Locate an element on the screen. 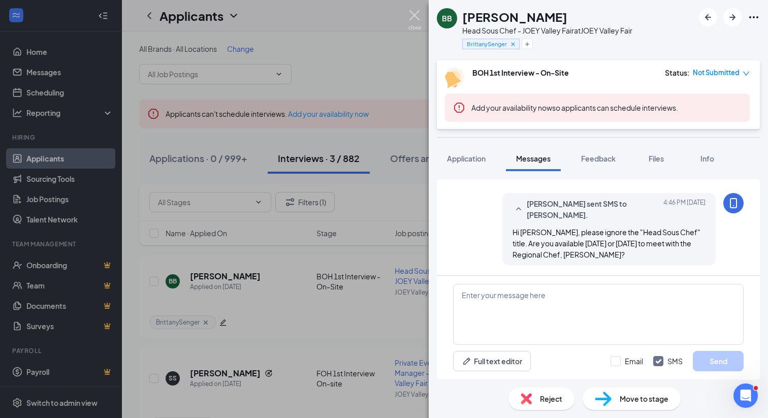 The image size is (768, 418). span: Files is located at coordinates (656, 158).